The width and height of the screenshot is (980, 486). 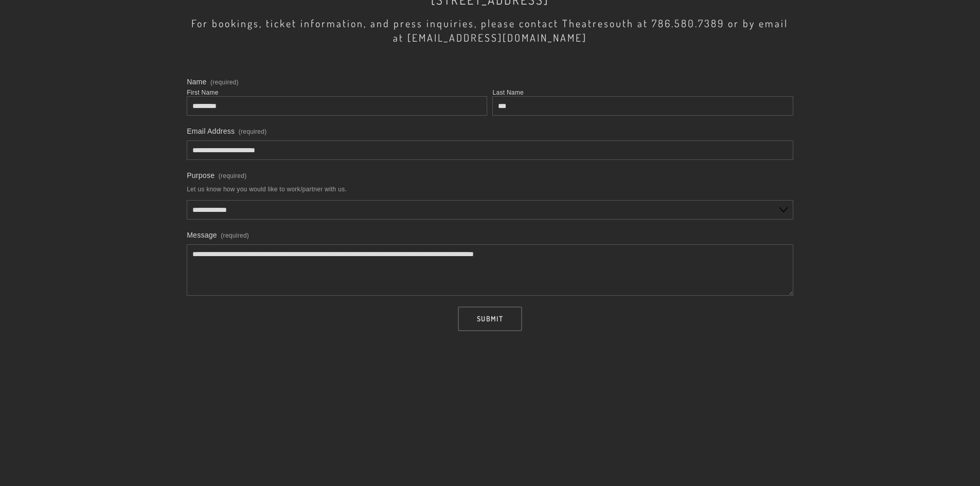 What do you see at coordinates (202, 92) in the screenshot?
I see `div: First Name` at bounding box center [202, 92].